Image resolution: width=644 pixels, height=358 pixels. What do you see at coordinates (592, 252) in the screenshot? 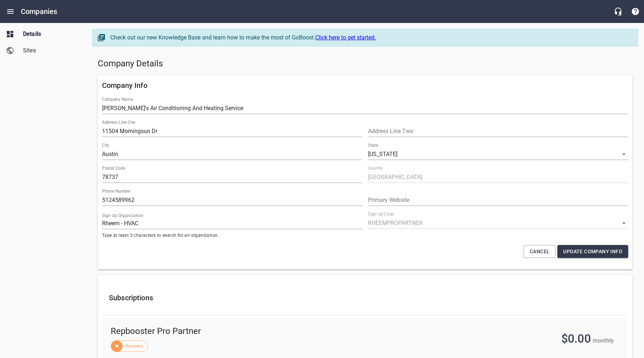
I see `button: Update Company Info` at bounding box center [592, 252].